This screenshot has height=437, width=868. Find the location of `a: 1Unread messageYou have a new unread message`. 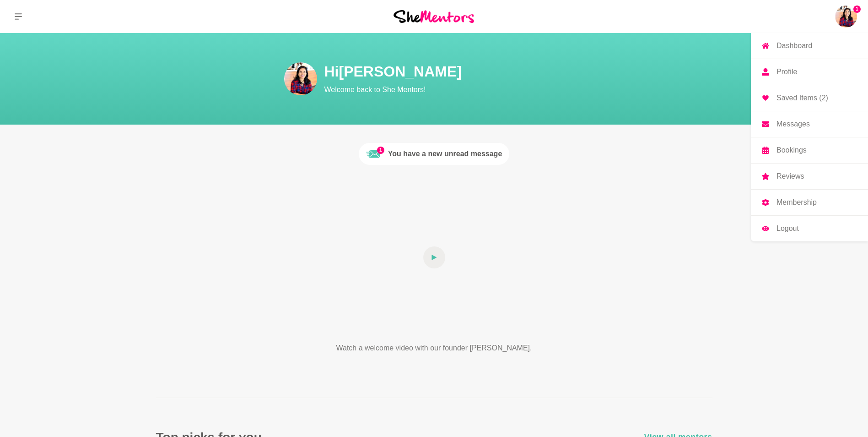

a: 1Unread messageYou have a new unread message is located at coordinates (435, 154).